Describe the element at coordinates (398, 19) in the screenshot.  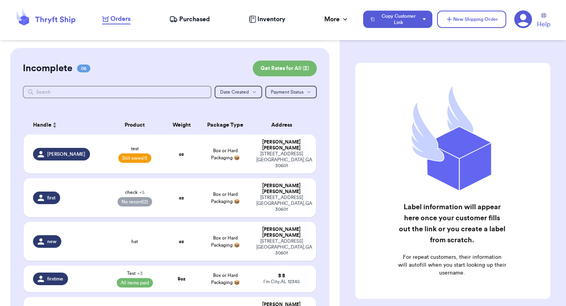
I see `button: Copy Customer Link` at that location.